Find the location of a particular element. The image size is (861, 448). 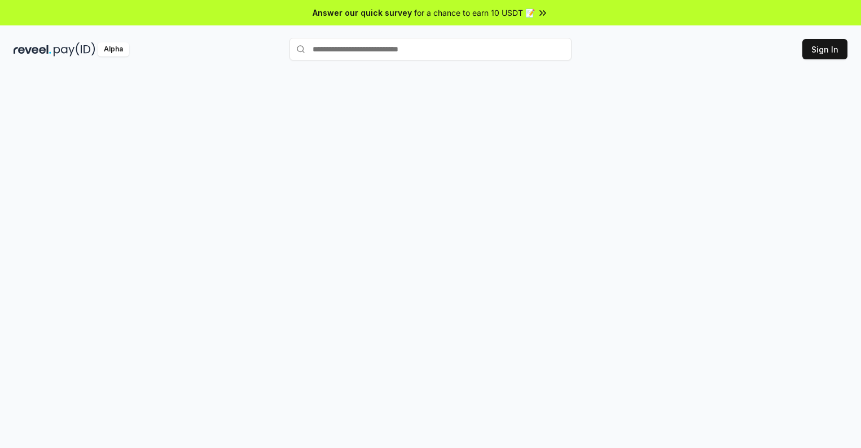

img: reveel_dark is located at coordinates (32, 49).